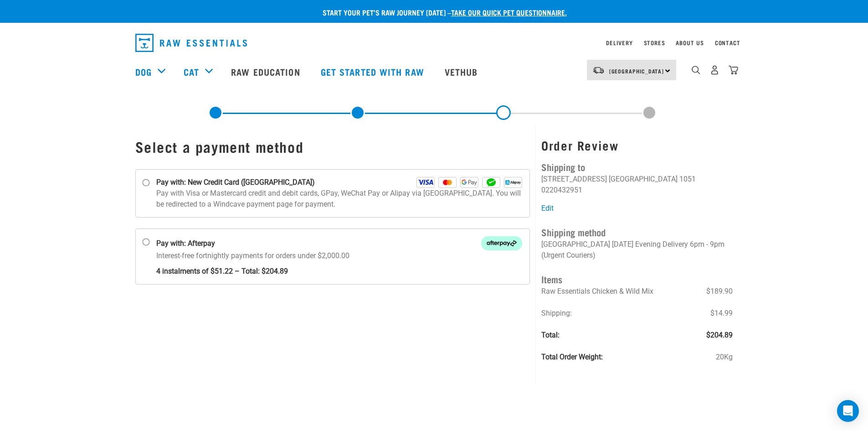 Image resolution: width=868 pixels, height=431 pixels. I want to click on img: user.png, so click(714, 70).